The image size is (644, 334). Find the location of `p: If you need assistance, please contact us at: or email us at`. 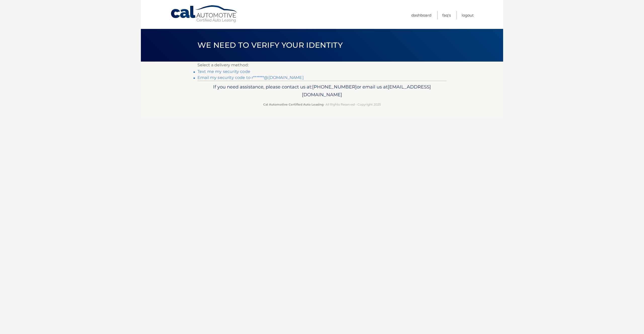

p: If you need assistance, please contact us at: or email us at is located at coordinates (322, 91).